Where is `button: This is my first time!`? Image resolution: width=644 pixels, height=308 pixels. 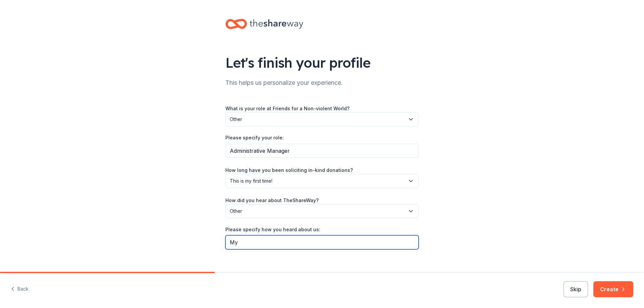 button: This is my first time! is located at coordinates (322, 181).